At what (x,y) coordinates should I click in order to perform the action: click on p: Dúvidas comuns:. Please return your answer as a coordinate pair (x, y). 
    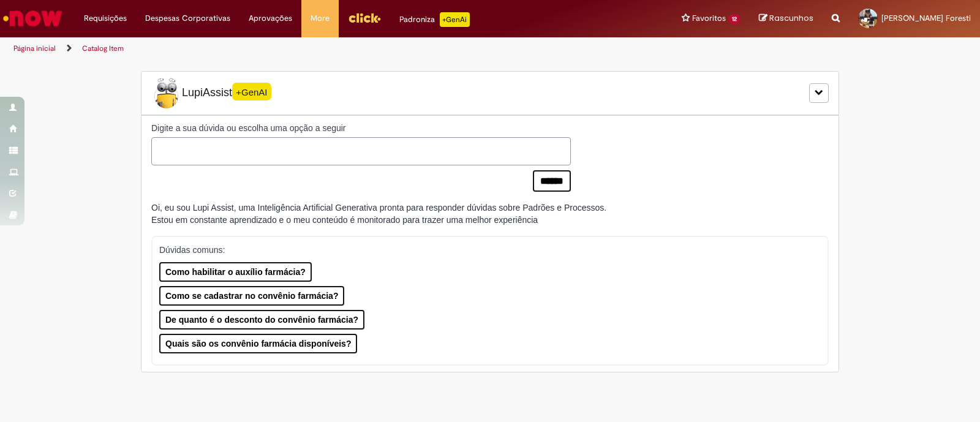
    Looking at the image, I should click on (483, 250).